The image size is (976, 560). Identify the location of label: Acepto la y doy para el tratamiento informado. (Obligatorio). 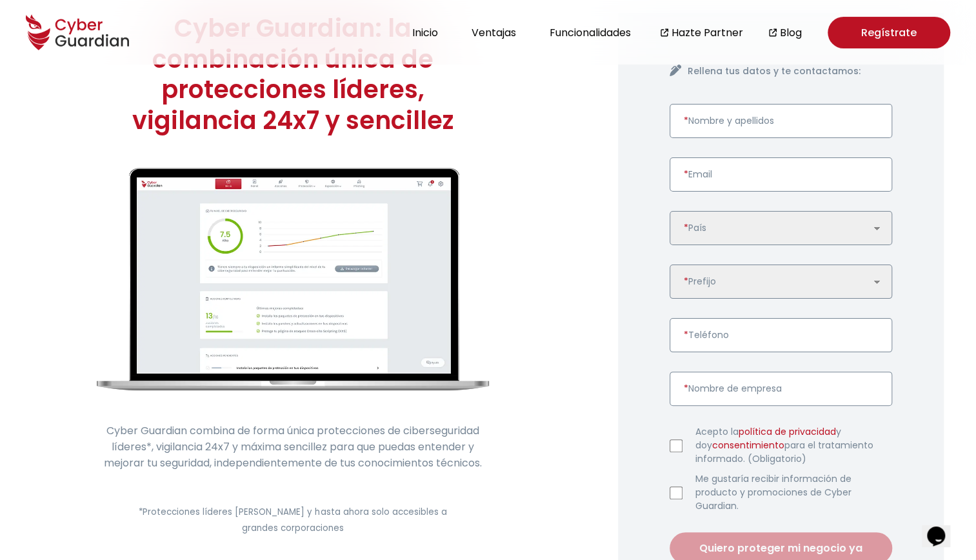
(793, 445).